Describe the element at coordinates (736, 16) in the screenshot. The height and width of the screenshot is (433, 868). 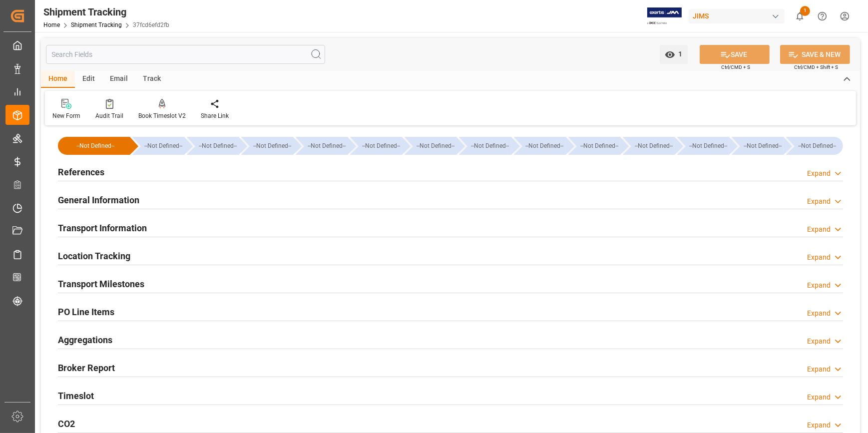
I see `div: JIMS` at that location.